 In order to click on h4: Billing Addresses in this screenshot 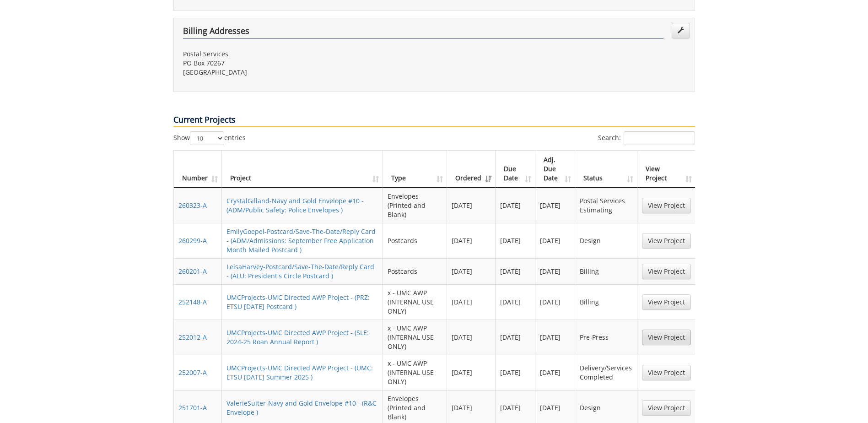, I will do `click(423, 33)`.